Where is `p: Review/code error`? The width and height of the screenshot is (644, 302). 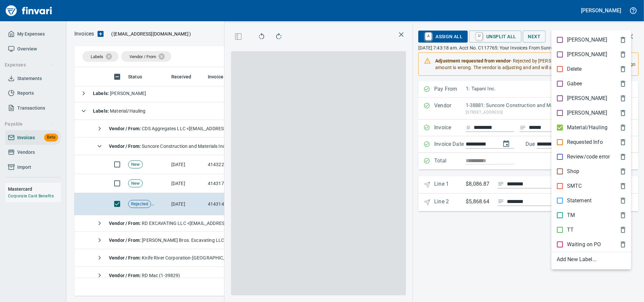
p: Review/code error is located at coordinates (589, 157).